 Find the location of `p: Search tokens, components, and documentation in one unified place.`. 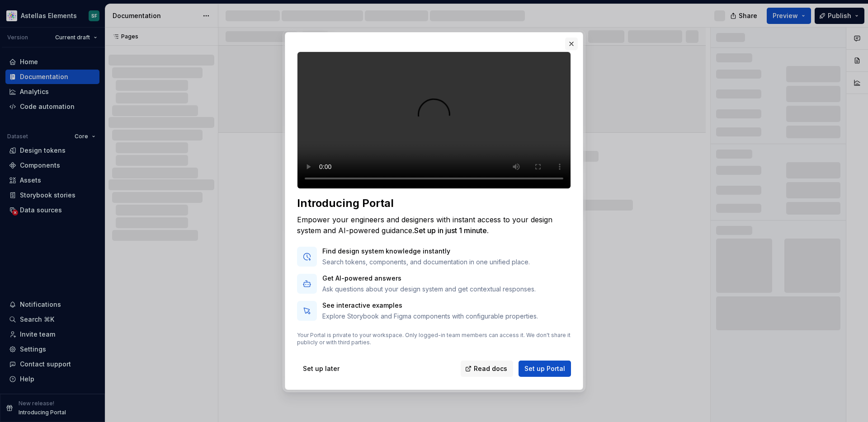

p: Search tokens, components, and documentation in one unified place. is located at coordinates (426, 263).